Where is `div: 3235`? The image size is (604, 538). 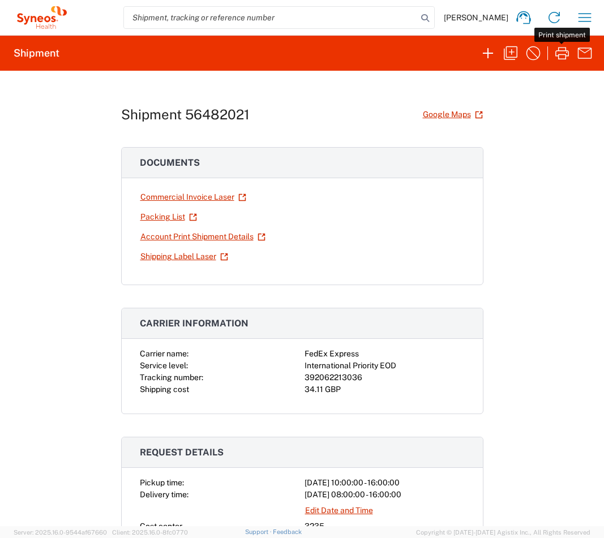
div: 3235 is located at coordinates (384, 526).